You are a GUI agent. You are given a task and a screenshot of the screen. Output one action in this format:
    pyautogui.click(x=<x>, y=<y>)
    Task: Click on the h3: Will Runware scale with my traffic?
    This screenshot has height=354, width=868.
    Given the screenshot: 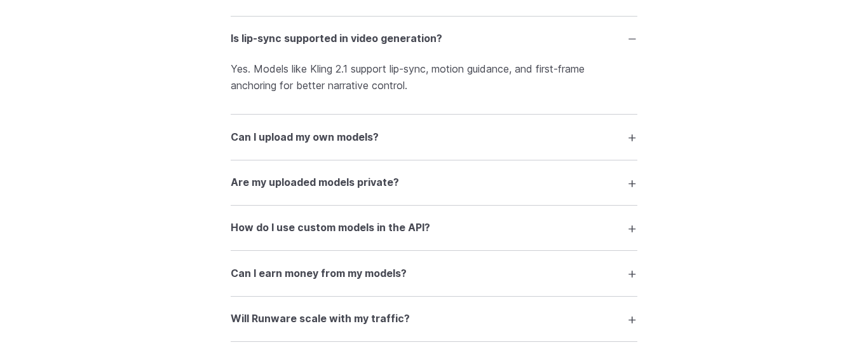 What is the action you would take?
    pyautogui.click(x=320, y=319)
    